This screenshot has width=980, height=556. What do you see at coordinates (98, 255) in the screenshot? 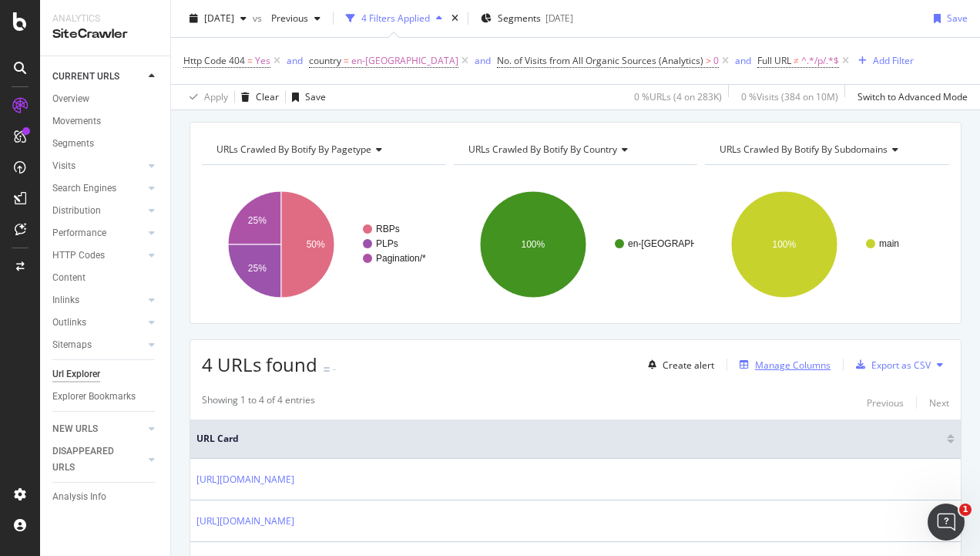
I see `a: HTTP Codes` at bounding box center [98, 255].